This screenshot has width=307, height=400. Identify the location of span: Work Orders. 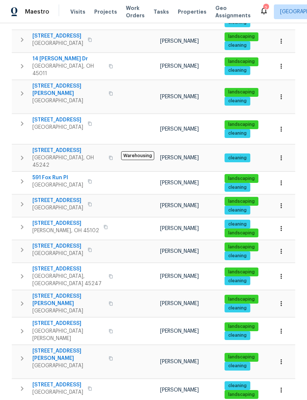
(135, 12).